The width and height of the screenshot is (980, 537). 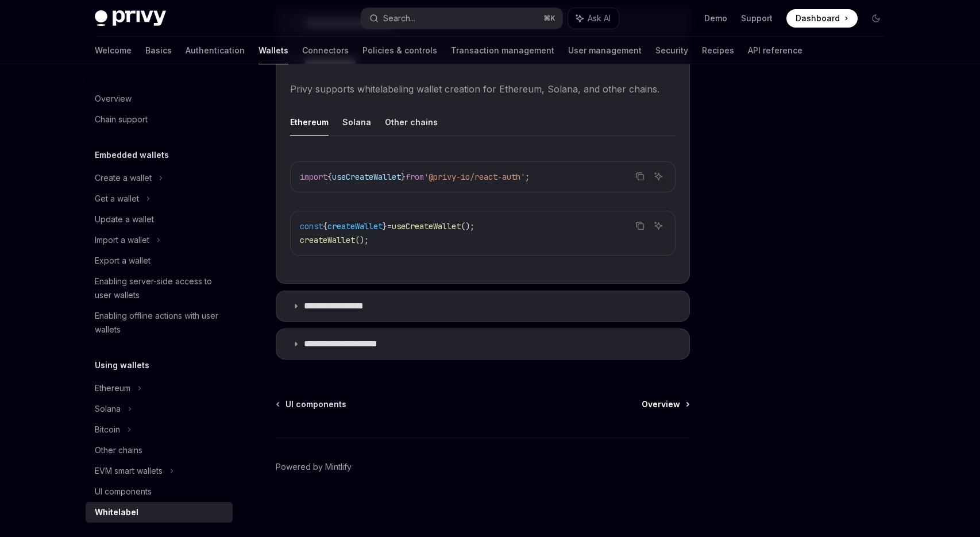 What do you see at coordinates (274, 50) in the screenshot?
I see `a: Wallets` at bounding box center [274, 50].